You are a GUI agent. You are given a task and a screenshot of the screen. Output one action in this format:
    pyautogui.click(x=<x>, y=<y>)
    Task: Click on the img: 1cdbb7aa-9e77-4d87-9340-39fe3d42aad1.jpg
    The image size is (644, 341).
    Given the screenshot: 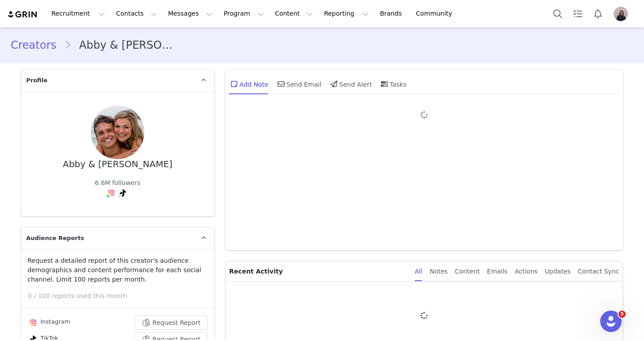 What is the action you would take?
    pyautogui.click(x=621, y=14)
    